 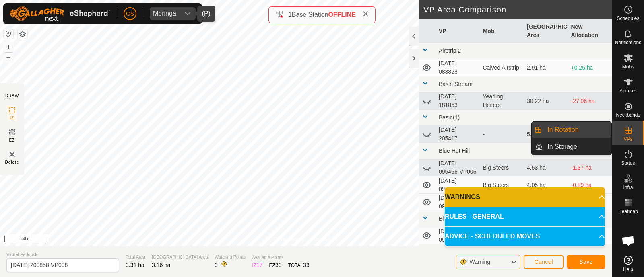 I want to click on span: Schedules, so click(x=628, y=18).